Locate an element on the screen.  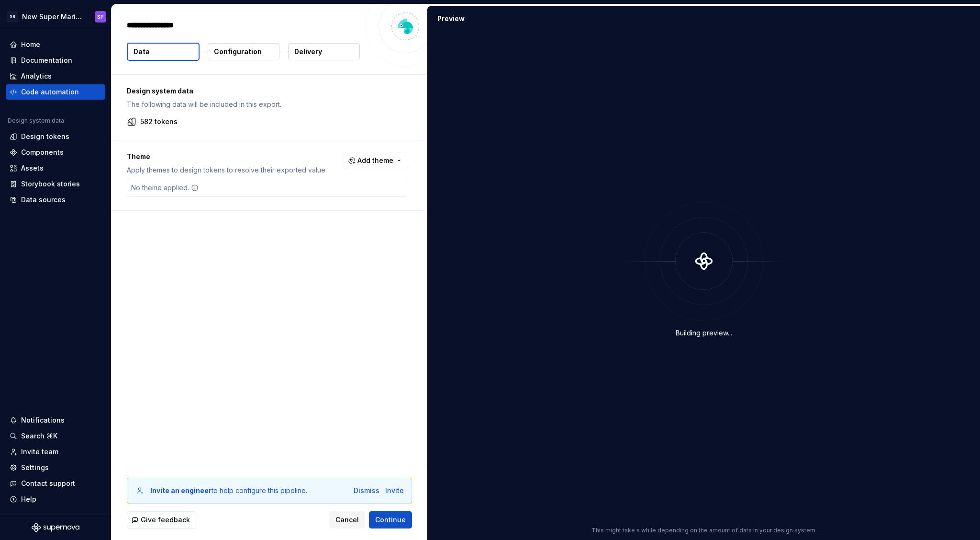
a: Components is located at coordinates (55, 152).